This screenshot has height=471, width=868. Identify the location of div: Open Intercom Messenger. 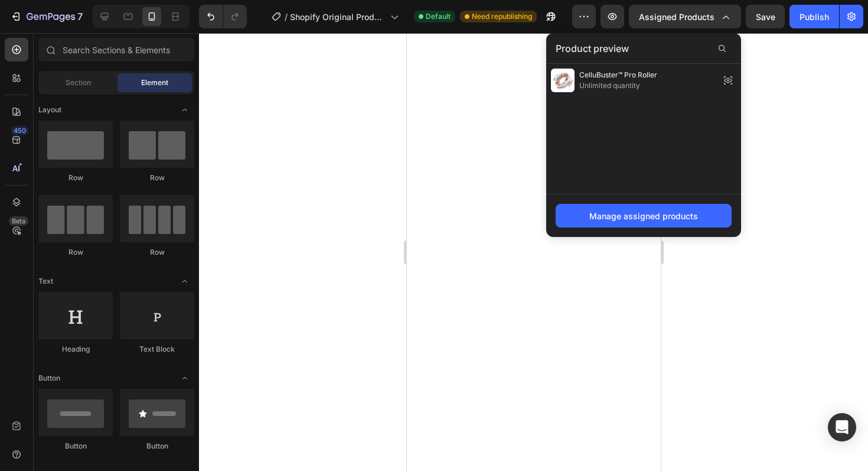
(842, 427).